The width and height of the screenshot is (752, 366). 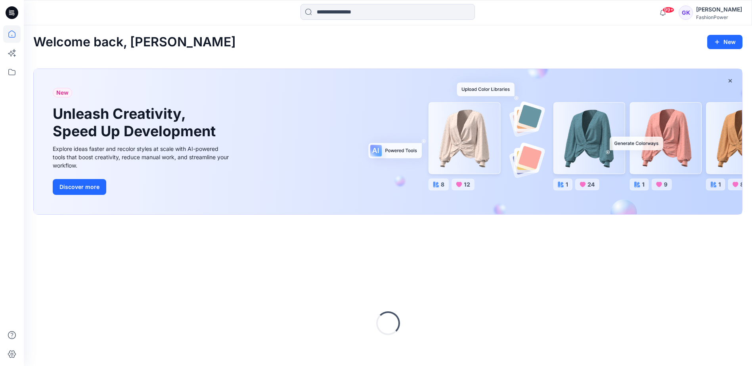 I want to click on button: Discover more, so click(x=79, y=187).